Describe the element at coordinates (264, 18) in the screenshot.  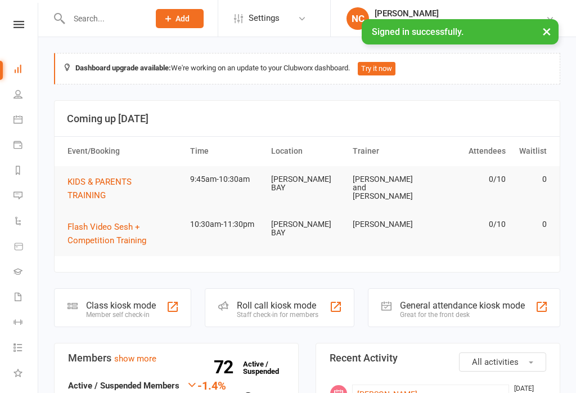
I see `span: Settings` at that location.